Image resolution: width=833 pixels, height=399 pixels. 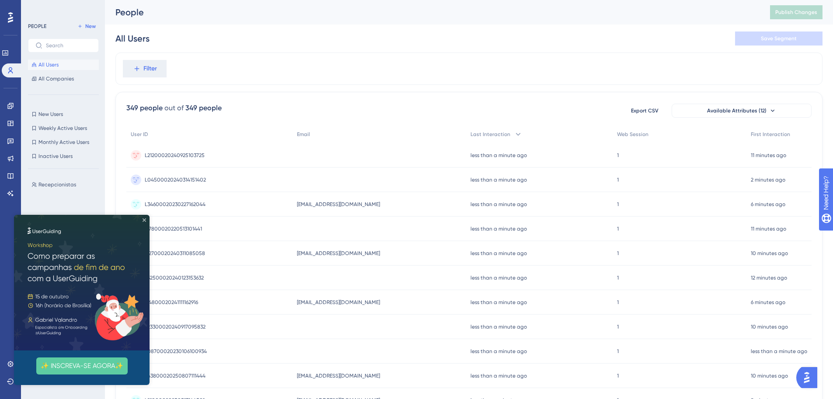 What do you see at coordinates (64, 142) in the screenshot?
I see `span: Monthly Active Users` at bounding box center [64, 142].